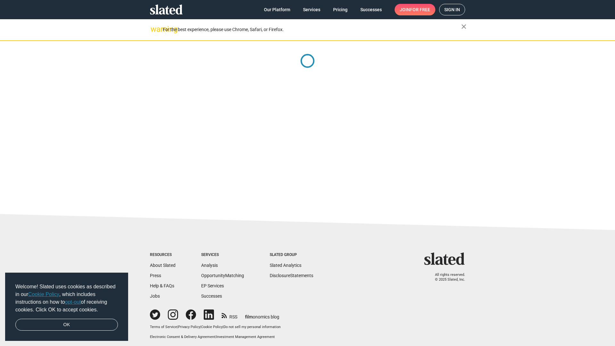 The height and width of the screenshot is (346, 615). Describe the element at coordinates (452, 10) in the screenshot. I see `a: Sign in` at that location.